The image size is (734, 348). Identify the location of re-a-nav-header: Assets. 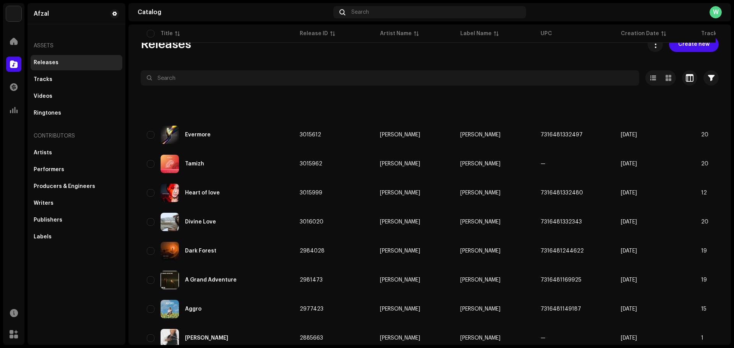
(76, 46).